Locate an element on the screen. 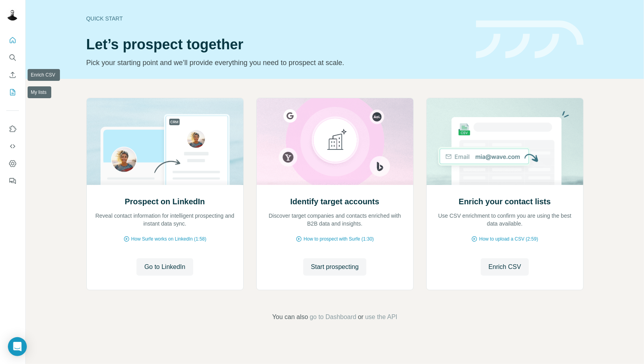 The width and height of the screenshot is (644, 364). img: Avatar is located at coordinates (13, 14).